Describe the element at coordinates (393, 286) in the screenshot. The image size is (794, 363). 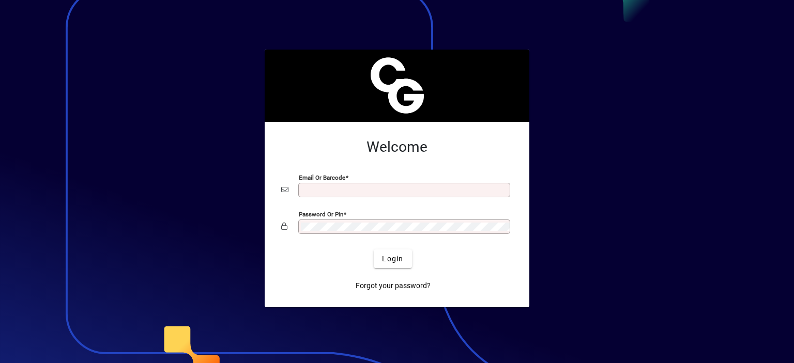
I see `span: Forgot your password?` at that location.